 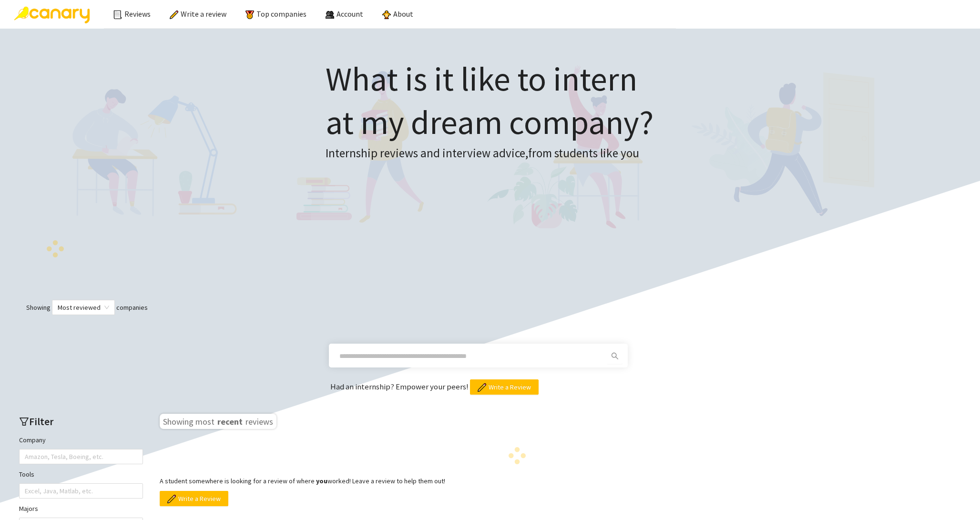 What do you see at coordinates (398, 14) in the screenshot?
I see `a: About` at bounding box center [398, 14].